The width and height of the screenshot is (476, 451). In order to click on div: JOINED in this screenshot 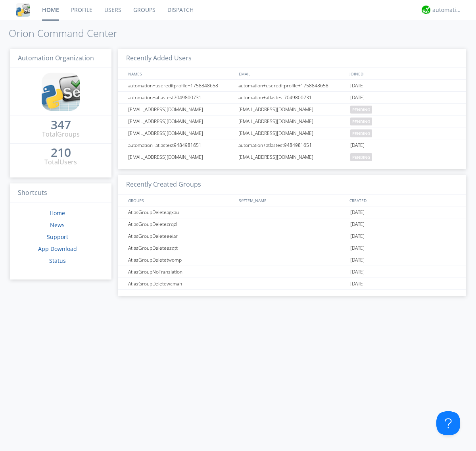, I will do `click(403, 74)`.